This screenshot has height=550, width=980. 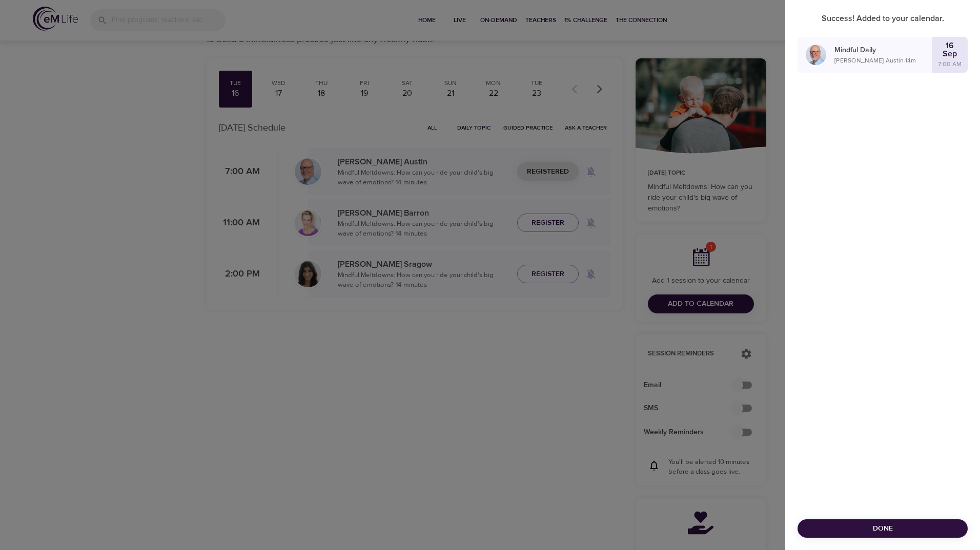 I want to click on p: 16, so click(x=949, y=45).